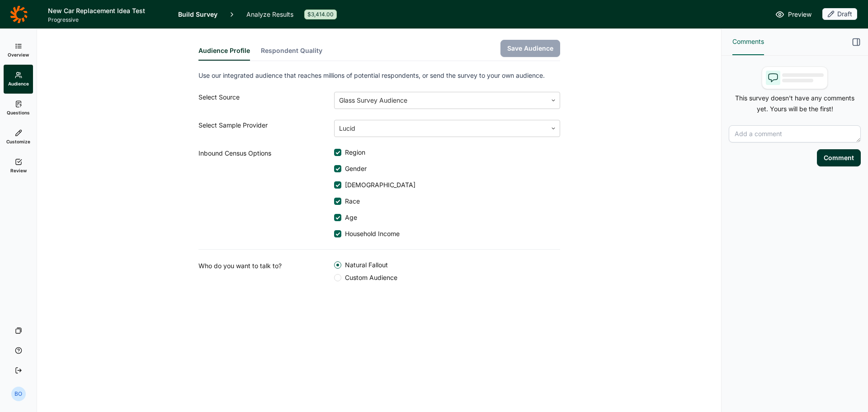 This screenshot has width=868, height=412. I want to click on span: Household Income, so click(370, 234).